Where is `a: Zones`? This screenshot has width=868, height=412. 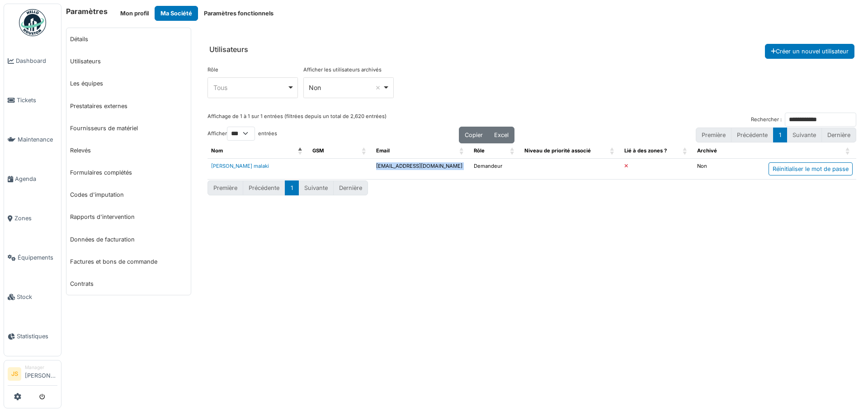
a: Zones is located at coordinates (33, 218).